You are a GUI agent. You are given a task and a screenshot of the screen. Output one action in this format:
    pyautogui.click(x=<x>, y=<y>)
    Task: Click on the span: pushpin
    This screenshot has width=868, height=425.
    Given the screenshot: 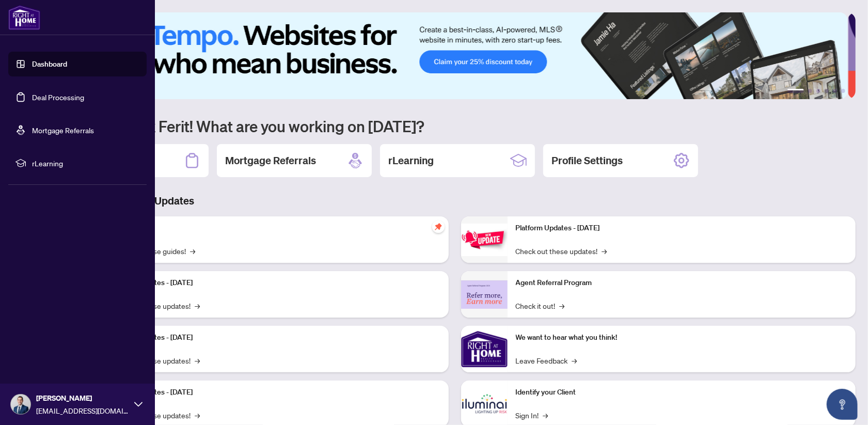 What is the action you would take?
    pyautogui.click(x=438, y=227)
    